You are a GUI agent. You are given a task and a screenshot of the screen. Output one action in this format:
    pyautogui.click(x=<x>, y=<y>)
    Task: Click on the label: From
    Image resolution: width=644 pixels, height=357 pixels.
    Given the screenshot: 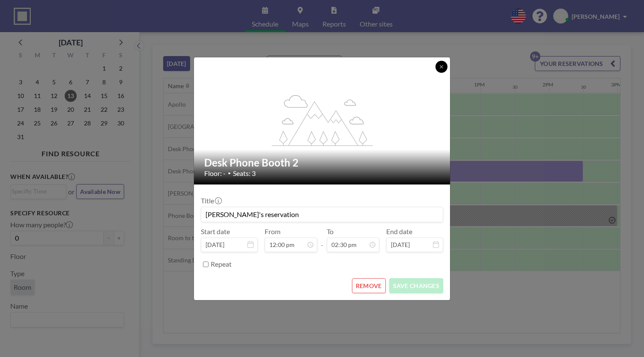 What is the action you would take?
    pyautogui.click(x=272, y=231)
    